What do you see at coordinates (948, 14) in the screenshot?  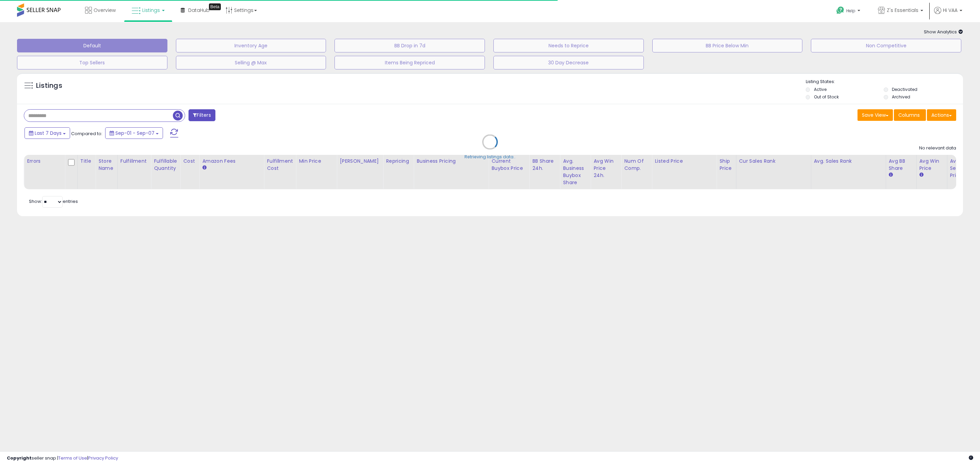 I see `a: Hi VAA` at bounding box center [948, 14].